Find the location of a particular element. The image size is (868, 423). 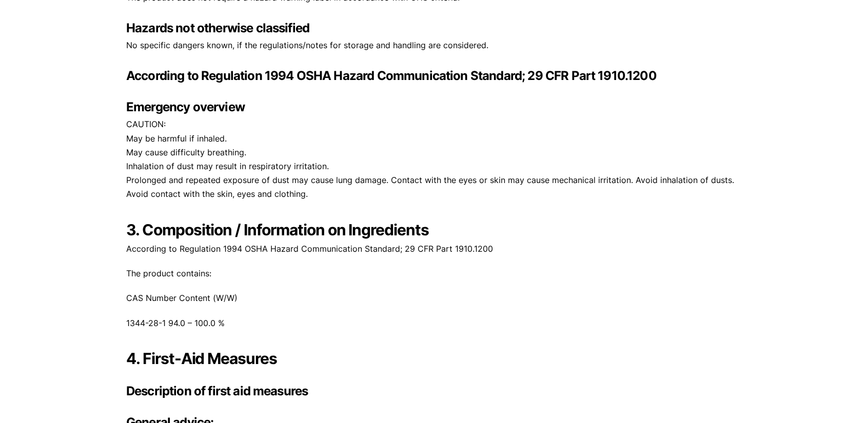

strong: Description of first aid measures is located at coordinates (217, 391).